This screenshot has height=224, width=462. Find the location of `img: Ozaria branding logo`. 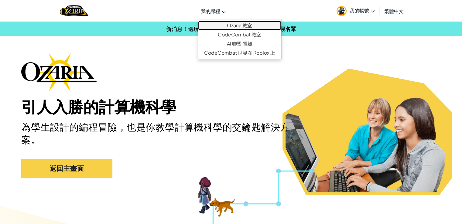

img: Ozaria branding logo is located at coordinates (59, 72).